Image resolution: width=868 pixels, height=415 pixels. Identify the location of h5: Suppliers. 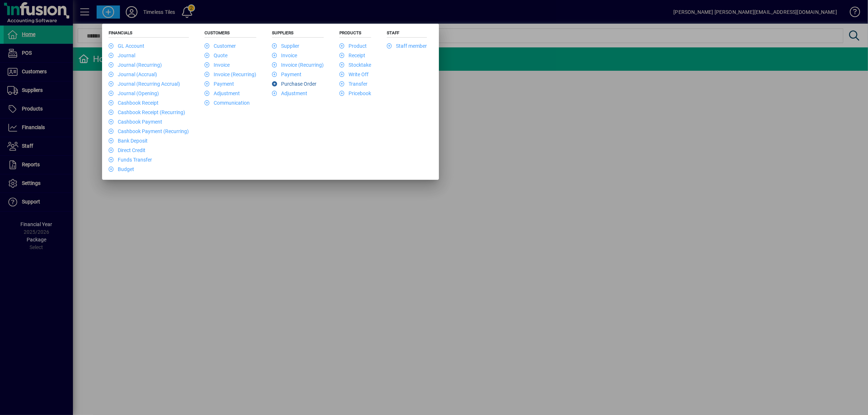
(298, 34).